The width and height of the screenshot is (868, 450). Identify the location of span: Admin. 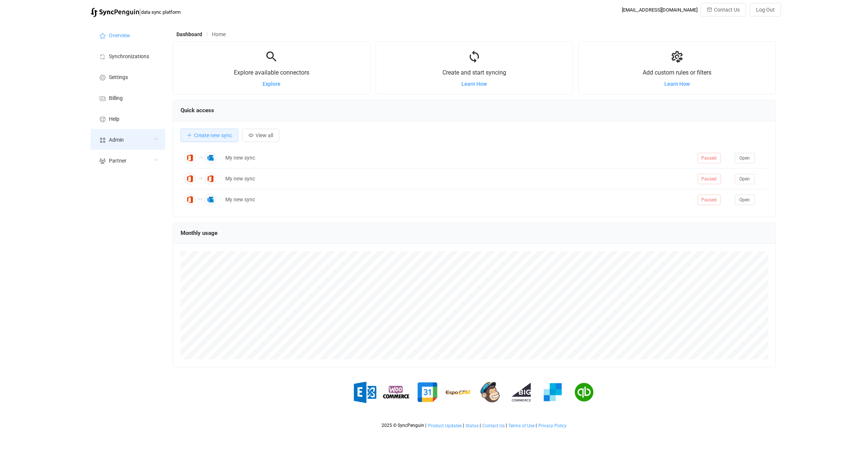
(117, 140).